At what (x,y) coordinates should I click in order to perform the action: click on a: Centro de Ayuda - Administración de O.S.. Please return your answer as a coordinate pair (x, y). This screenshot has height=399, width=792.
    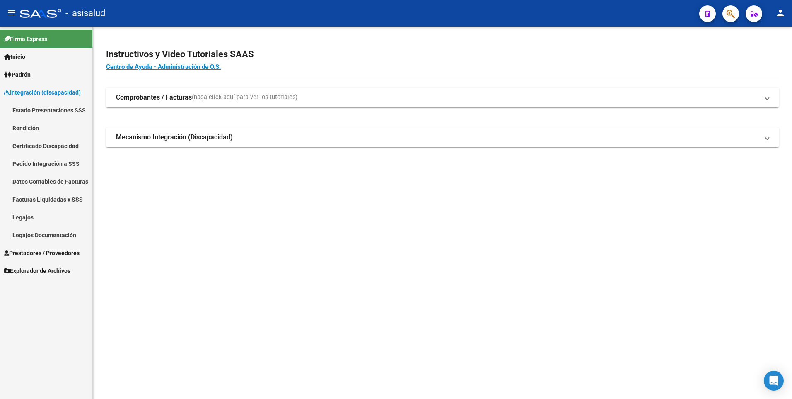
    Looking at the image, I should click on (163, 67).